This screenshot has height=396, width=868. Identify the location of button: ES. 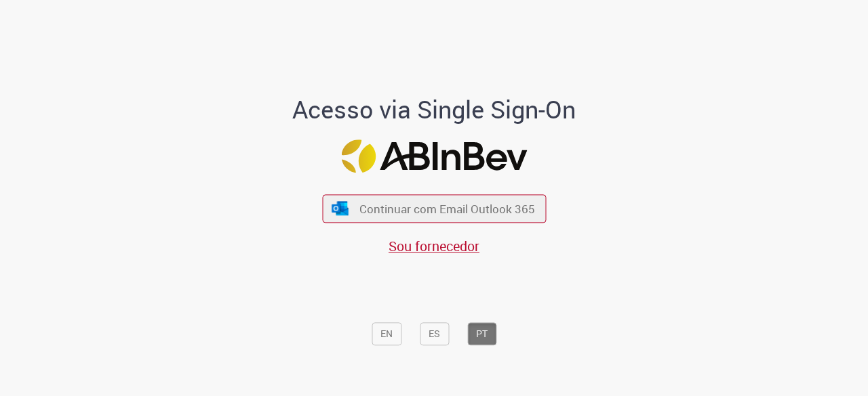
(434, 335).